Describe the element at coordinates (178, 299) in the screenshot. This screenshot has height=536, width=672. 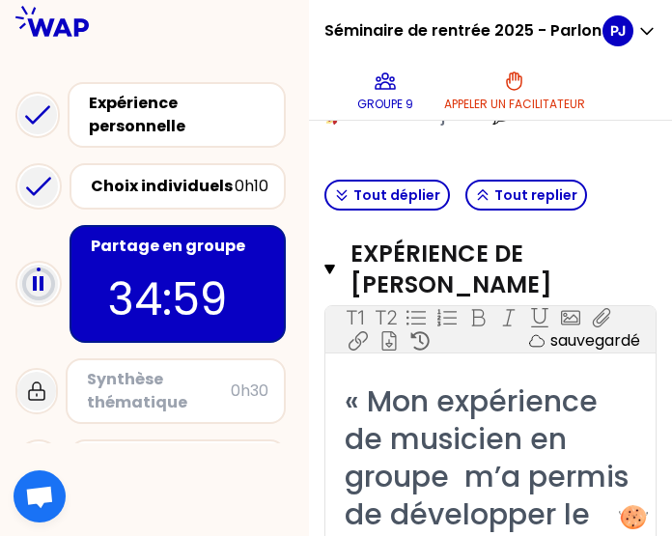
I see `p: 34:59` at that location.